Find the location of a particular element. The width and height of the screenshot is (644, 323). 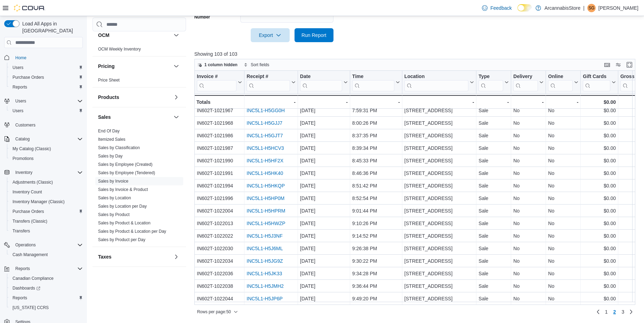

span: Home is located at coordinates (21, 58).